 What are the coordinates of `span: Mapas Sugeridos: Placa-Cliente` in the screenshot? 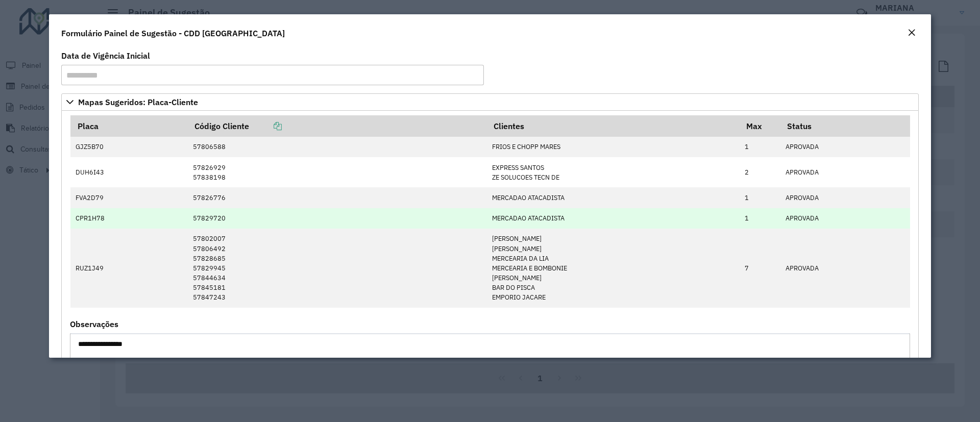 It's located at (138, 102).